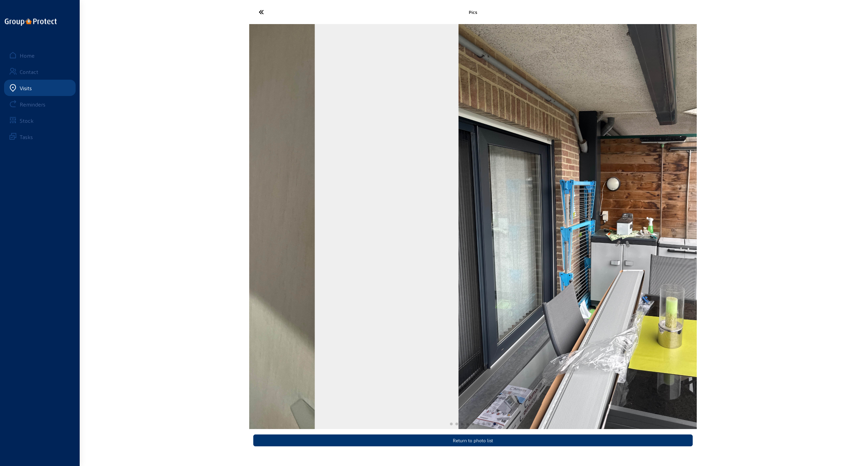 This screenshot has width=868, height=466. I want to click on img: dae190c2-07f9-6c23-96fc-7e8feeff35b7.jpeg, so click(610, 227).